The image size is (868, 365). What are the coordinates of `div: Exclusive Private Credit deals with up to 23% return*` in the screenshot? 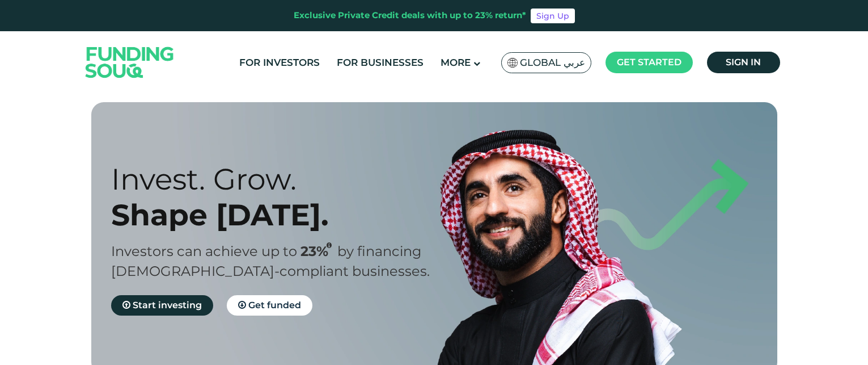 It's located at (410, 15).